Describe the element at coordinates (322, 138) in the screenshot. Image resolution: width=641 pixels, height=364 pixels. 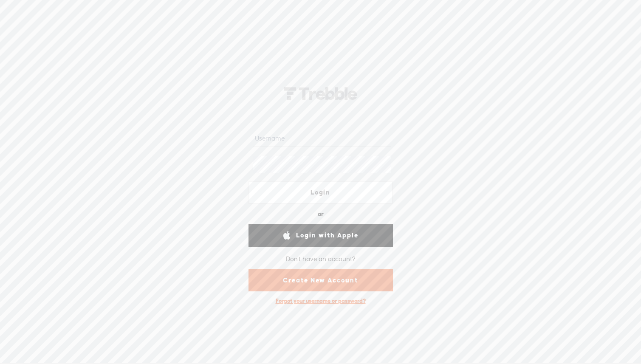
I see `input: Username` at that location.